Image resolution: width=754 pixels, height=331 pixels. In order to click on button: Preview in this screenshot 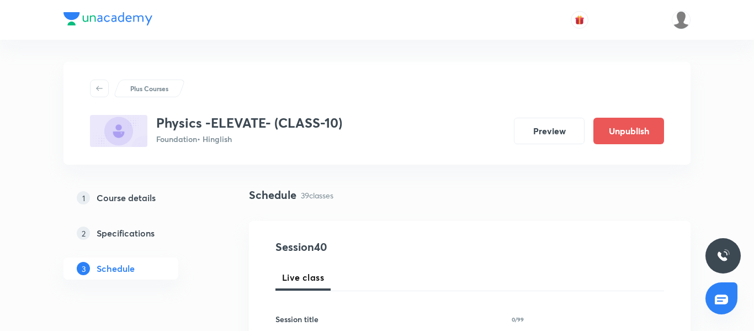, I will do `click(550, 131)`.